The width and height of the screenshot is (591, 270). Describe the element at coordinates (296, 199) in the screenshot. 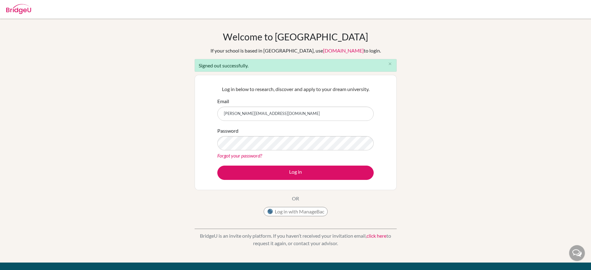

I see `p: OR` at that location.